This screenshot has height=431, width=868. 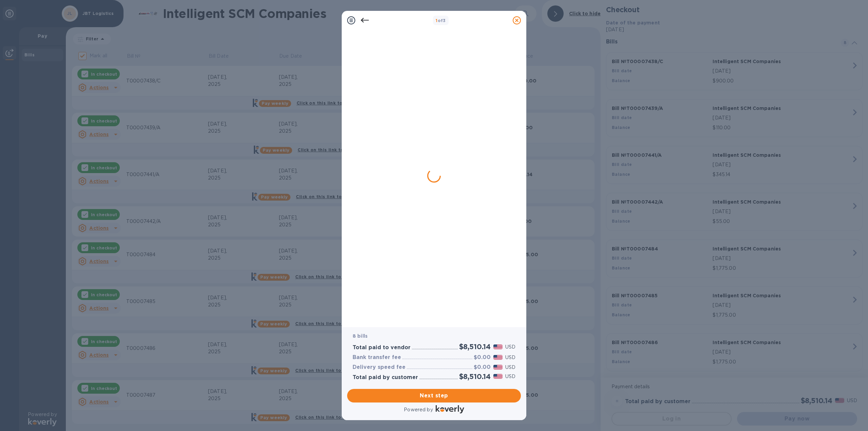 I want to click on span: 1, so click(x=436, y=21).